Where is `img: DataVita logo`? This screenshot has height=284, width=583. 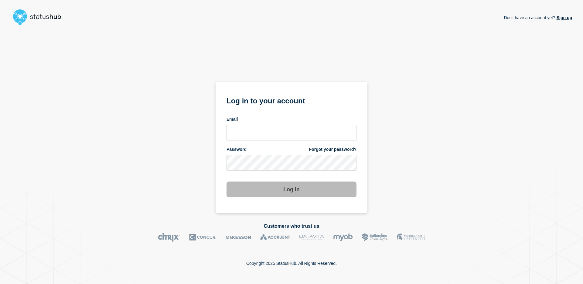 img: DataVita logo is located at coordinates (312, 237).